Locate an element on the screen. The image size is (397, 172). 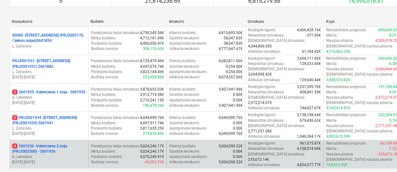
p: 3,257,399.76€ is located at coordinates (309, 87).